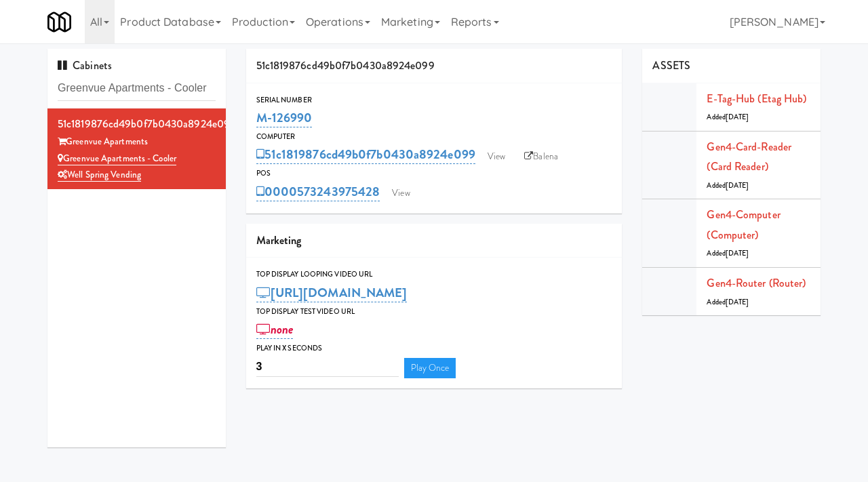 The image size is (868, 482). Describe the element at coordinates (434, 312) in the screenshot. I see `div: Top Display Test Video Url` at that location.